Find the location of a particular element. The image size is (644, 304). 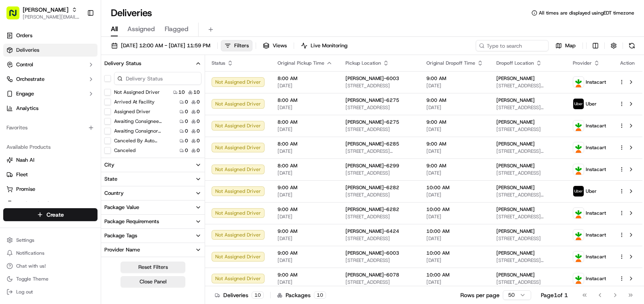

button: Reset Filters is located at coordinates (153, 267).